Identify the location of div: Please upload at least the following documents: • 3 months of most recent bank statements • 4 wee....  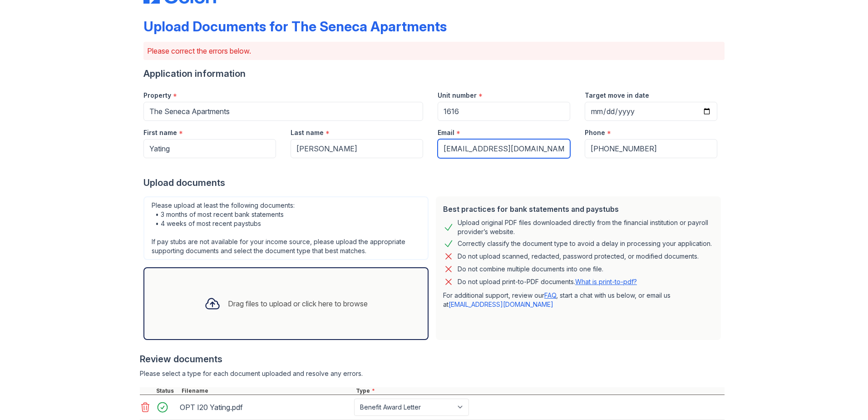
(286, 228).